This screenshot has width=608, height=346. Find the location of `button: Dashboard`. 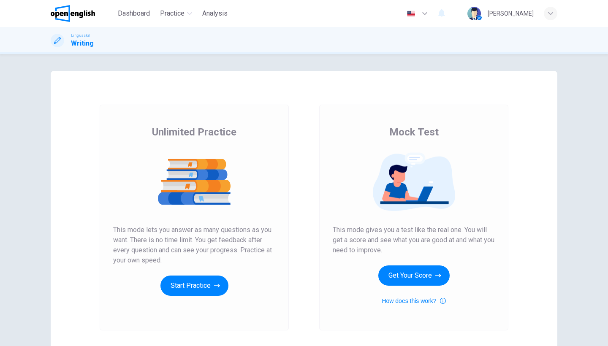

button: Dashboard is located at coordinates (134, 14).